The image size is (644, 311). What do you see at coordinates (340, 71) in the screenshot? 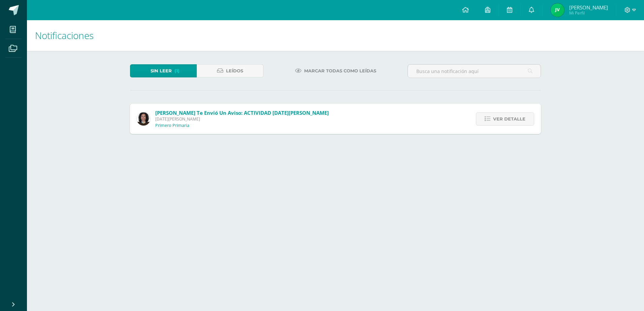
I see `span: Marcar todas como leídas` at bounding box center [340, 71].